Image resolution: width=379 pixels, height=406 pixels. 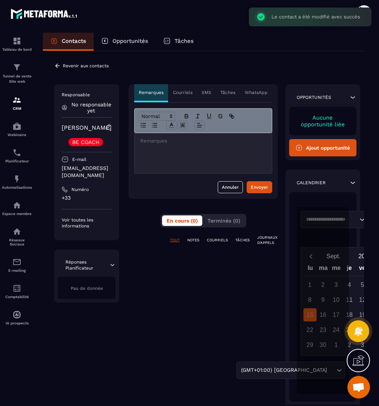 What do you see at coordinates (86, 223) in the screenshot?
I see `p: Voir toutes les informations` at bounding box center [86, 223].